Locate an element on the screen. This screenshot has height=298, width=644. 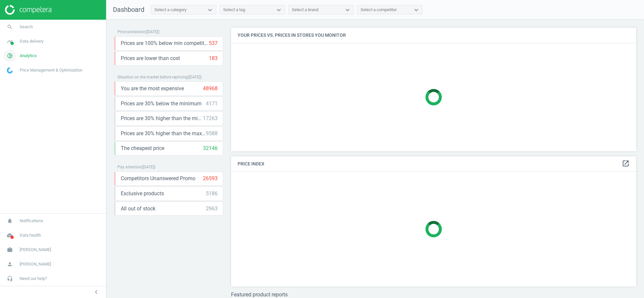
div: Select a tag is located at coordinates (234, 10).